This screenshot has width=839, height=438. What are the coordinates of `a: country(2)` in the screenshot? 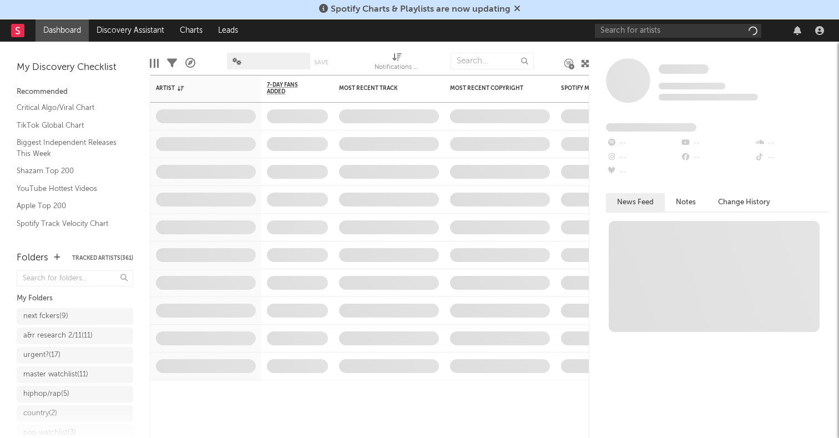 It's located at (75, 413).